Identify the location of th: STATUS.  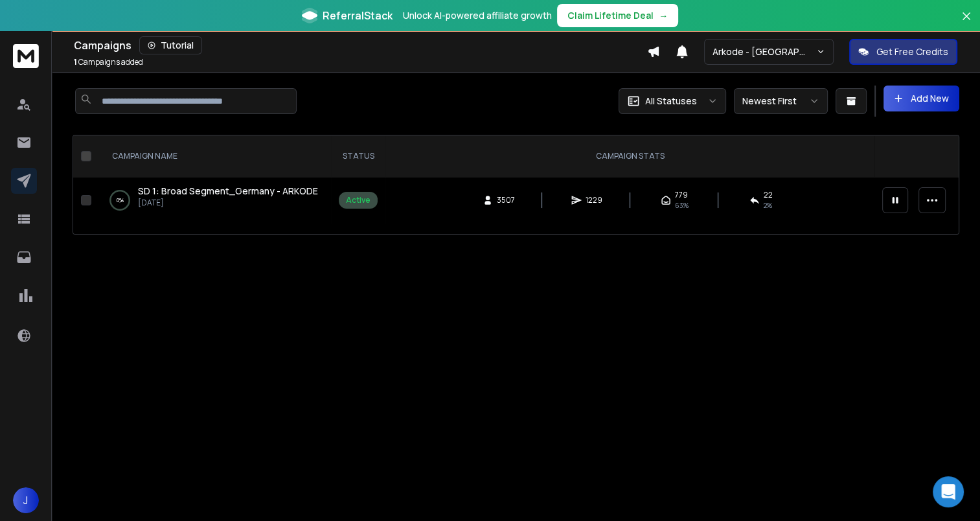
(358, 156).